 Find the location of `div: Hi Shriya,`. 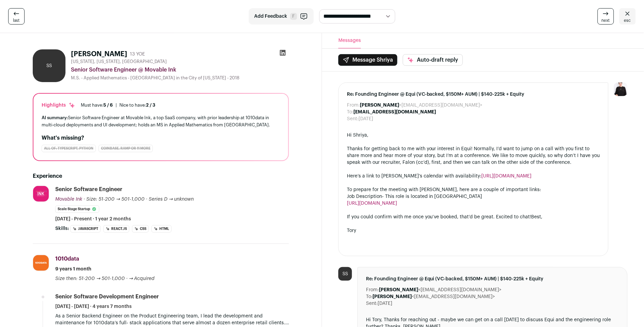

div: Hi Shriya, is located at coordinates (473, 135).